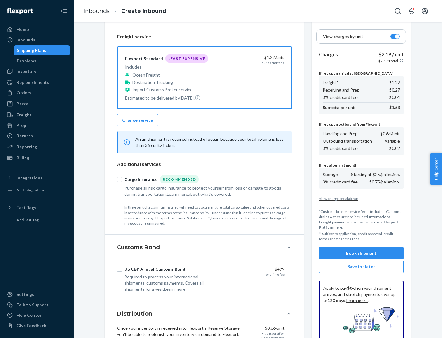  What do you see at coordinates (350, 288) in the screenshot?
I see `b: $0` at bounding box center [350, 288].